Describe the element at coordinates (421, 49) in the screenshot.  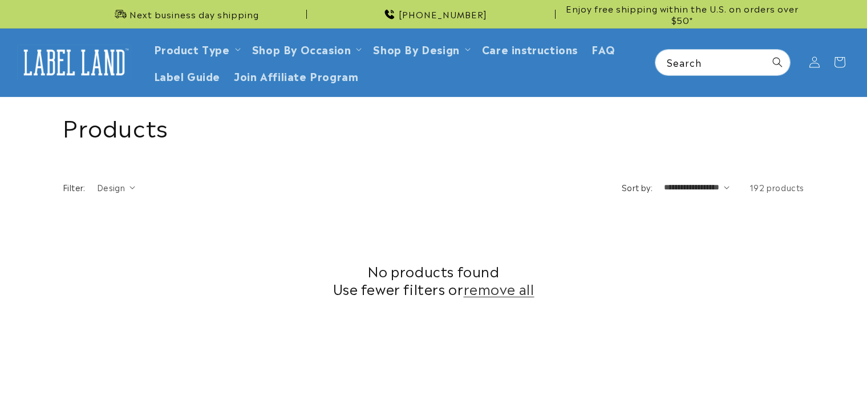
I see `summary: Shop By Design` at that location.